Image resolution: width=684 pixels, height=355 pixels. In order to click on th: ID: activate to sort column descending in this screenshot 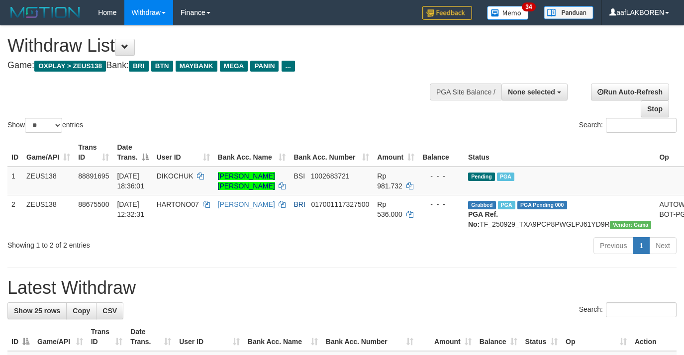, I will do `click(20, 337)`.